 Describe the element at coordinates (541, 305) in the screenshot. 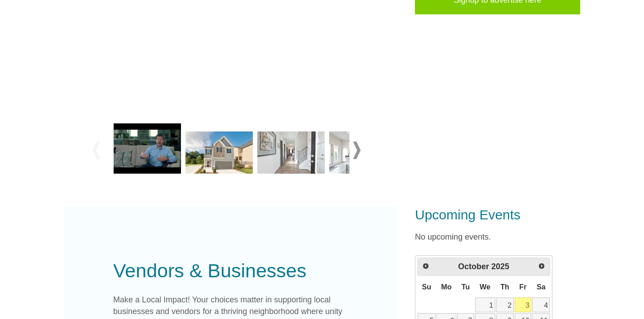

I see `a: 4` at that location.